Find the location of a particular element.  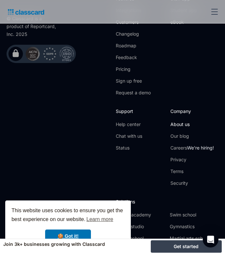

div: Join 3k+ businesses growing with Classcard is located at coordinates (74, 245).